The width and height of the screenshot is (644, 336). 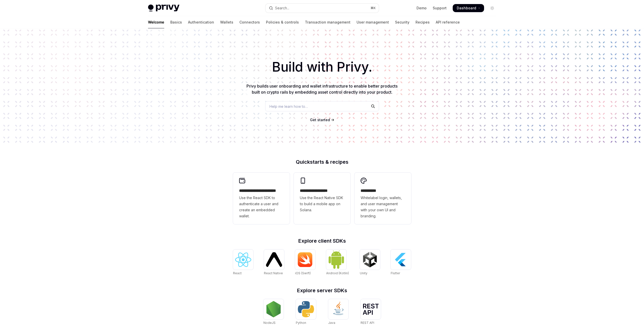 I want to click on div: Search..., so click(x=282, y=8).